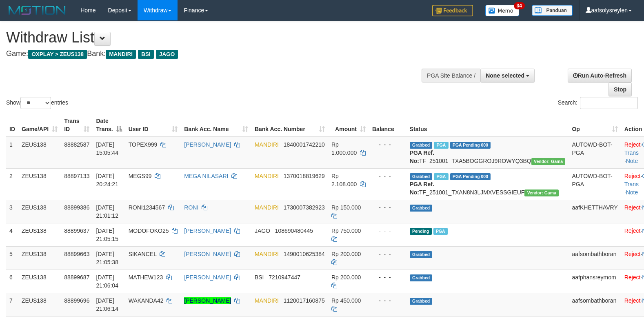 The height and width of the screenshot is (321, 644). What do you see at coordinates (12, 234) in the screenshot?
I see `td: 4` at bounding box center [12, 234].